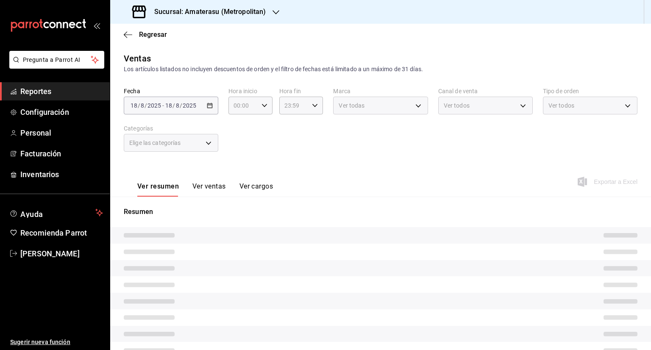 The width and height of the screenshot is (651, 350). I want to click on label: Marca, so click(380, 91).